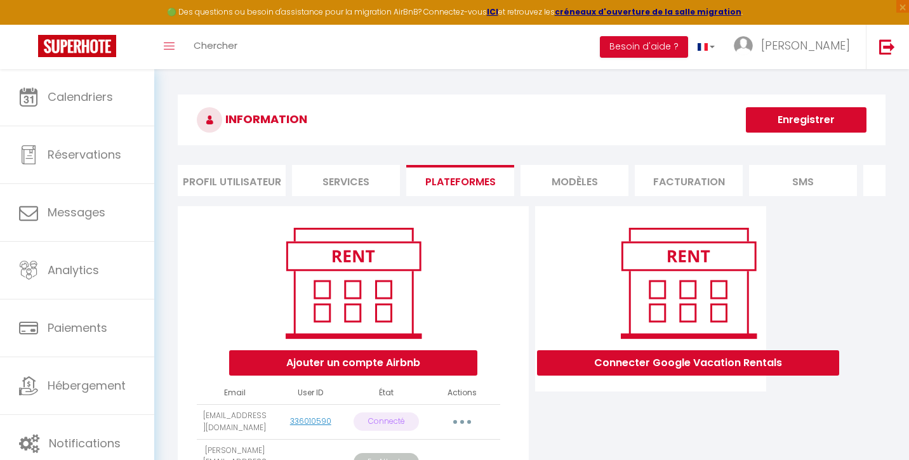 Image resolution: width=909 pixels, height=460 pixels. What do you see at coordinates (493, 11) in the screenshot?
I see `a: ICI` at bounding box center [493, 11].